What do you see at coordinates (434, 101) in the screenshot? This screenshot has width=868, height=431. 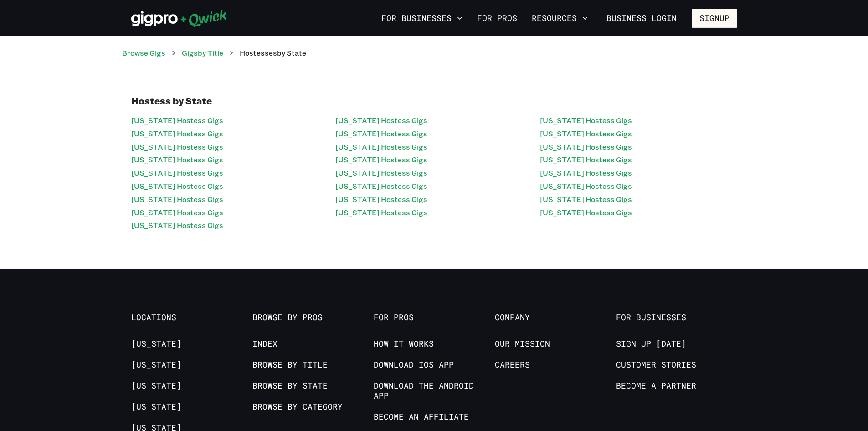 I see `h1: Hostess by State` at bounding box center [434, 101].